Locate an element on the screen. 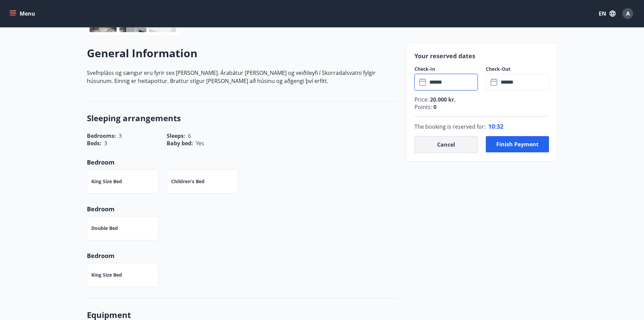 The height and width of the screenshot is (320, 644). p: Your reserved dates is located at coordinates (482, 56).